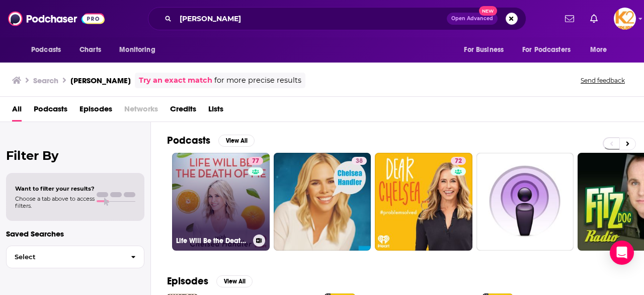 This screenshot has height=295, width=644. What do you see at coordinates (90, 50) in the screenshot?
I see `a: Charts` at bounding box center [90, 50].